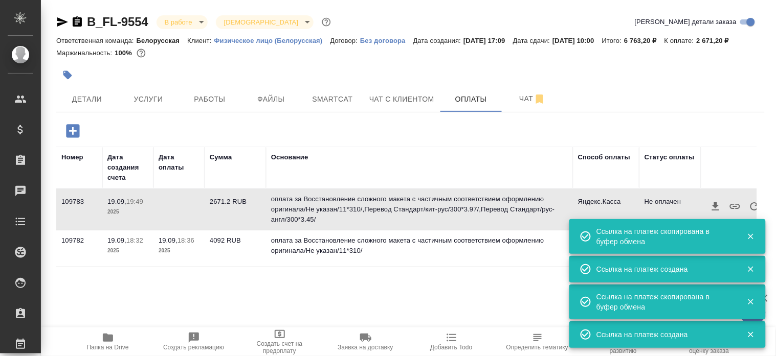 The width and height of the screenshot is (776, 356). I want to click on span: Добавить Todo, so click(451, 348).